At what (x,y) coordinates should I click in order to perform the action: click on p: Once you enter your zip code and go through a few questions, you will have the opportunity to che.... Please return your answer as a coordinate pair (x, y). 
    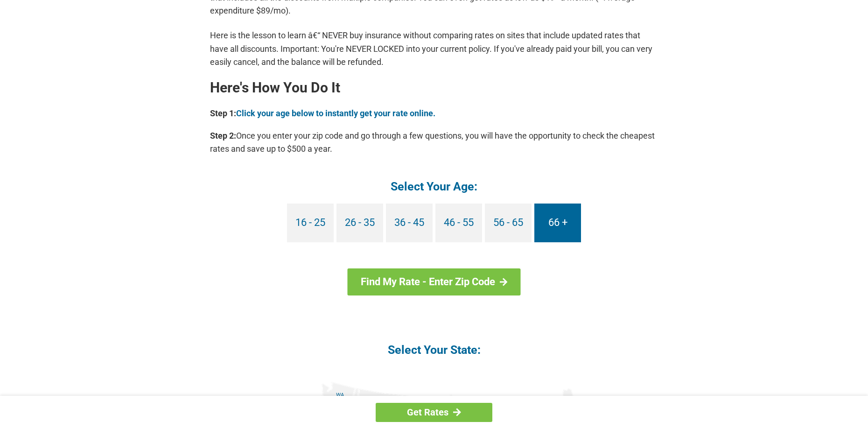
    Looking at the image, I should click on (434, 142).